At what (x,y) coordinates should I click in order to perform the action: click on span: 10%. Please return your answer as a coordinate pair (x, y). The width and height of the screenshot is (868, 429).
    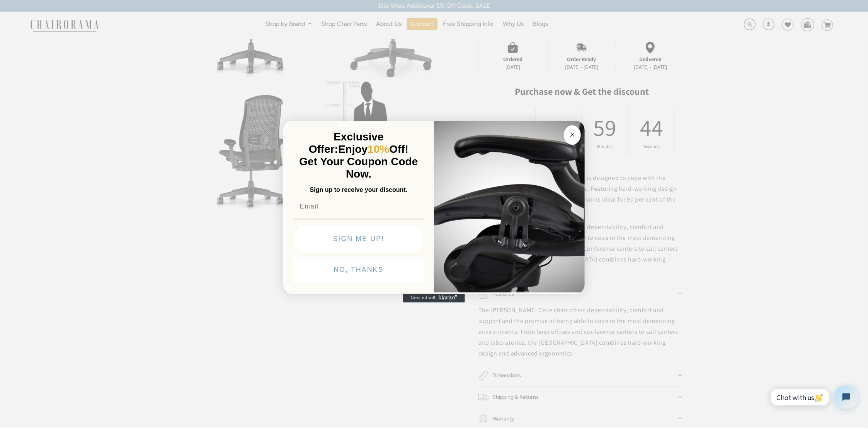
    Looking at the image, I should click on (378, 149).